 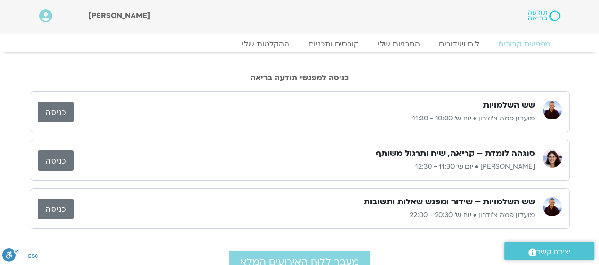 I want to click on a: מפגשים קרובים, so click(x=524, y=44).